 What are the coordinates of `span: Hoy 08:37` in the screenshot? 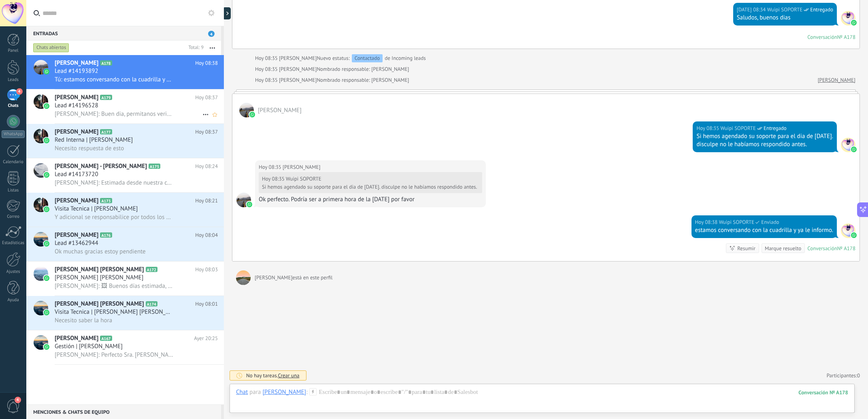 It's located at (207, 132).